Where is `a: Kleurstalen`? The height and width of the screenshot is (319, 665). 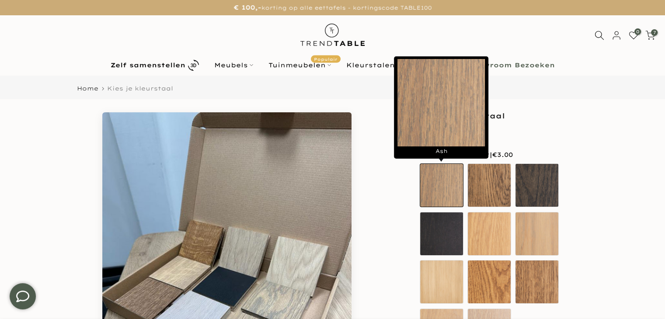 a: Kleurstalen is located at coordinates (371, 65).